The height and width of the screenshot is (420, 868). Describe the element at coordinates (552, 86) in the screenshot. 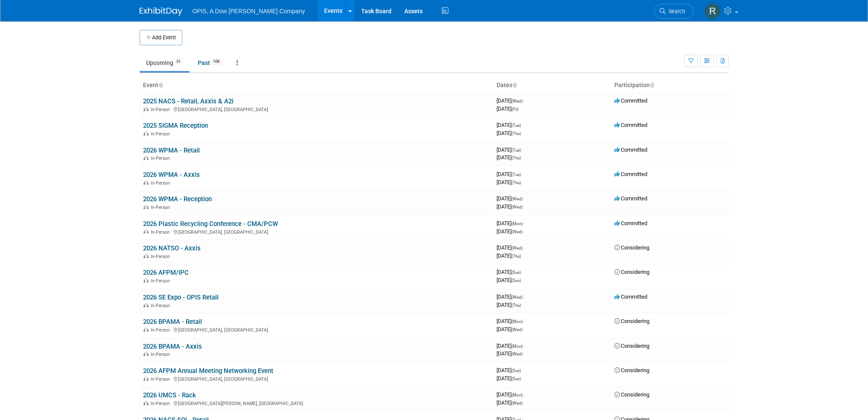

I see `th: Dates` at that location.